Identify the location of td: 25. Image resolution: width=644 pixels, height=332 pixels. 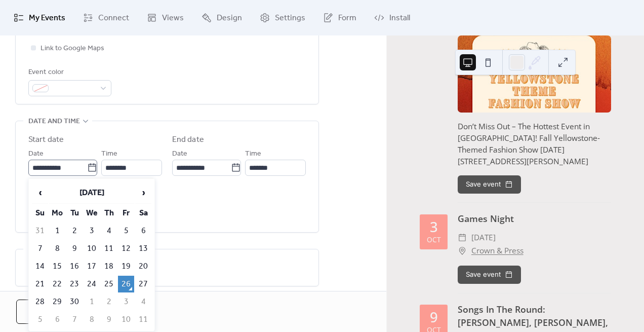
(109, 284).